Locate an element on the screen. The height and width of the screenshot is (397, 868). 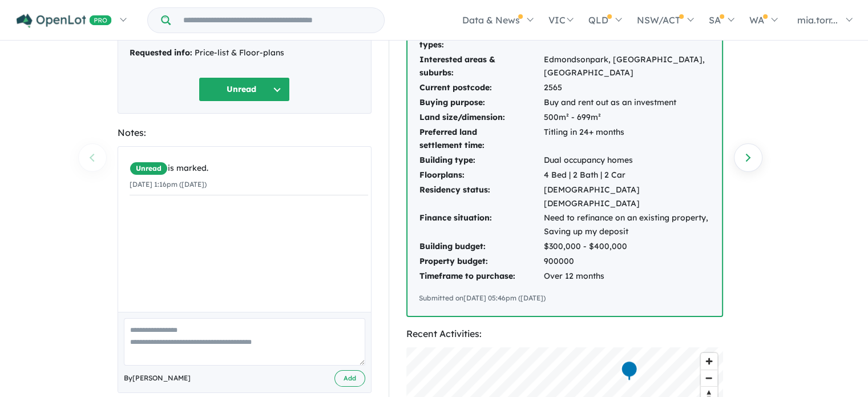
span: Zoom in is located at coordinates (709, 361).